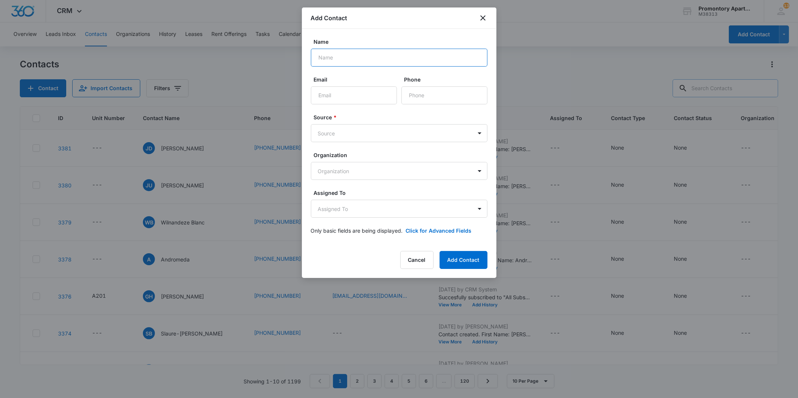 The width and height of the screenshot is (798, 398). What do you see at coordinates (483, 18) in the screenshot?
I see `button: close` at bounding box center [483, 18].